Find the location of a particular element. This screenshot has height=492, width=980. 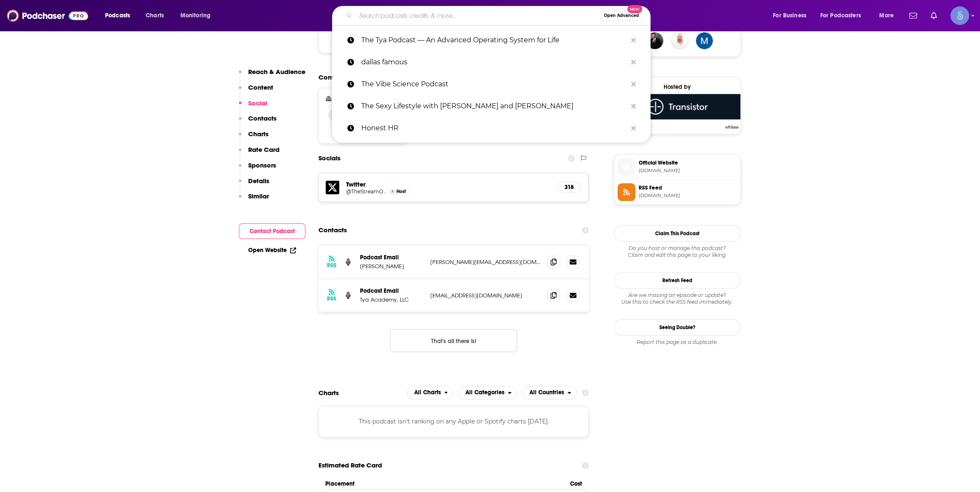

span: tyaacademy.com is located at coordinates (687, 171).